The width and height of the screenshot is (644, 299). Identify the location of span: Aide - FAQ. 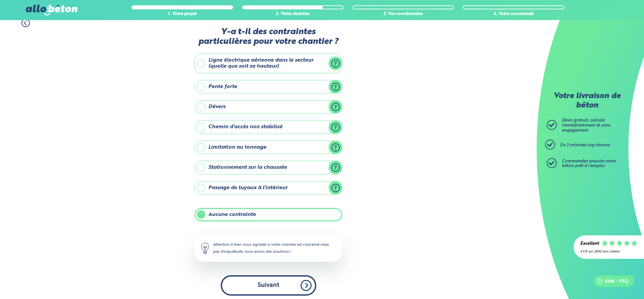
(32, 8).